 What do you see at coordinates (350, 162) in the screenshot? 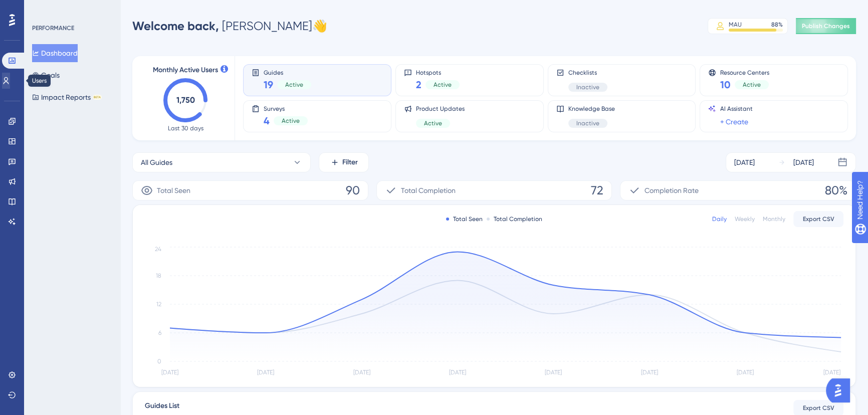
I see `span: Filter` at bounding box center [350, 162].